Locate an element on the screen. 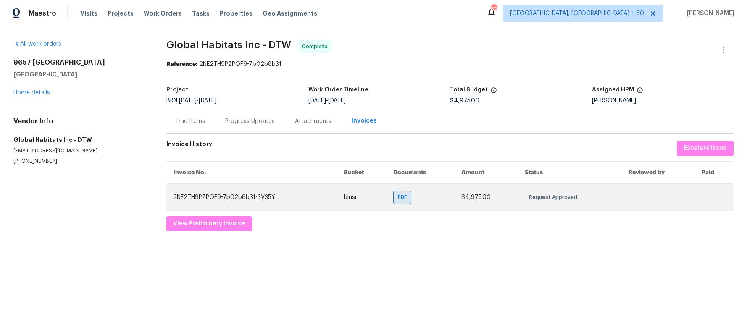 The image size is (747, 332). span: BRN is located at coordinates (191, 101).